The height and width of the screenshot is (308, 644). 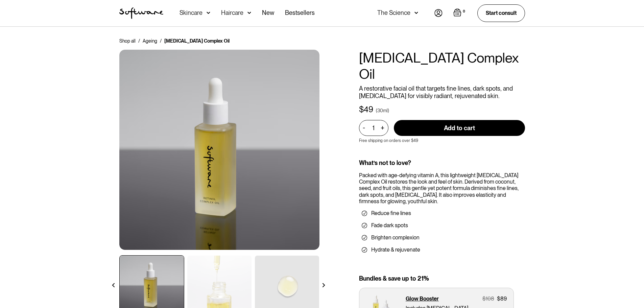 What do you see at coordinates (382, 111) in the screenshot?
I see `div: (30ml)` at bounding box center [382, 111].